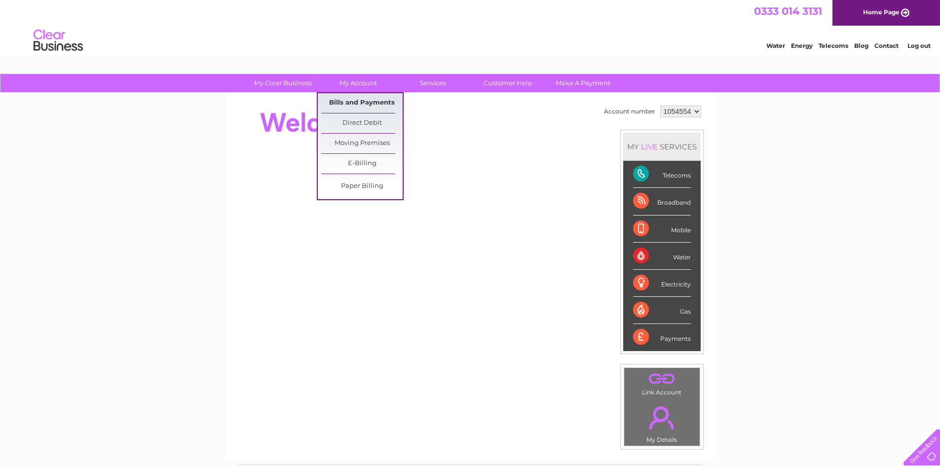  I want to click on a: Paper Billing, so click(362, 186).